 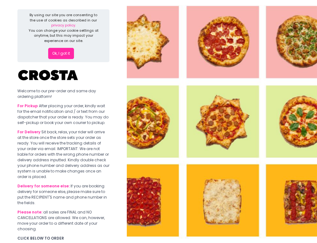 I want to click on div: Sit back, relax, your rider will arrive at the store once the store sets your order as ready. You..., so click(x=63, y=154).